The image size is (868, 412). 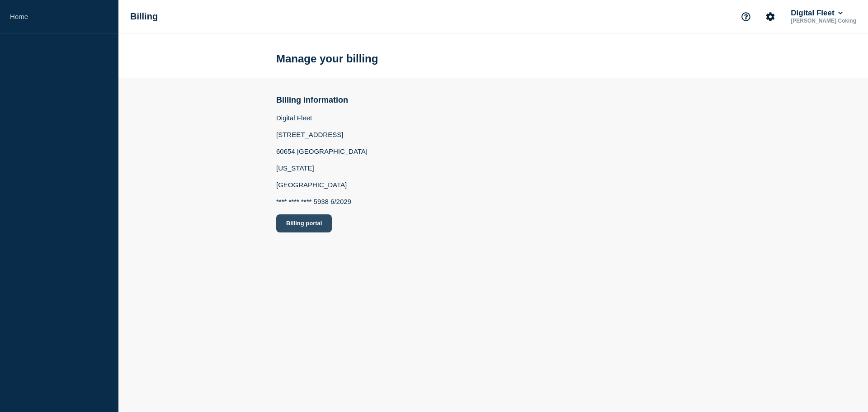 I want to click on button: Billing portal, so click(x=304, y=223).